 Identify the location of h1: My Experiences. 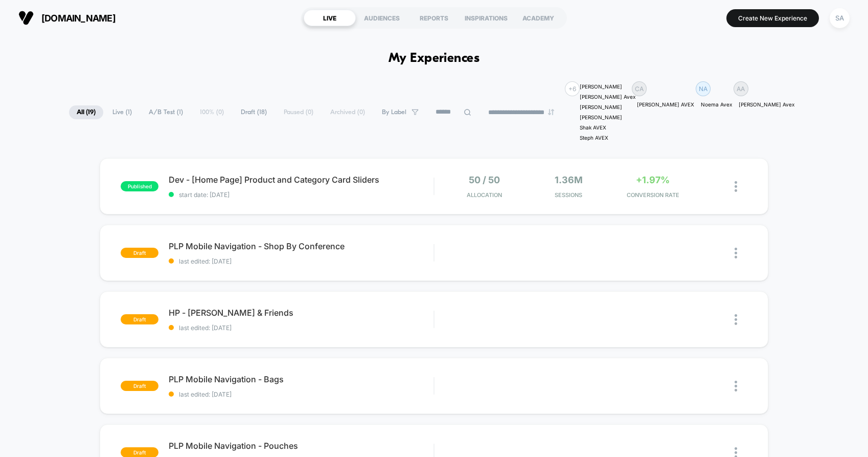
(434, 58).